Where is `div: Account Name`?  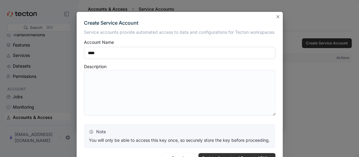
div: Account Name is located at coordinates (99, 42).